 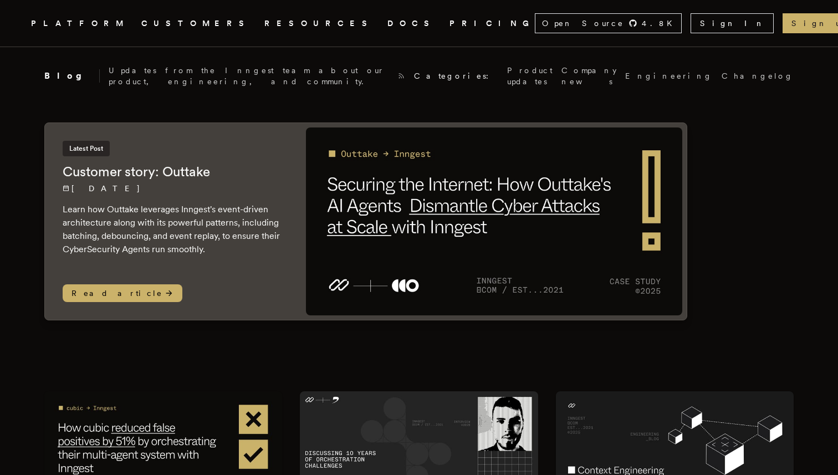 What do you see at coordinates (319, 23) in the screenshot?
I see `button: RESOURCES` at bounding box center [319, 23].